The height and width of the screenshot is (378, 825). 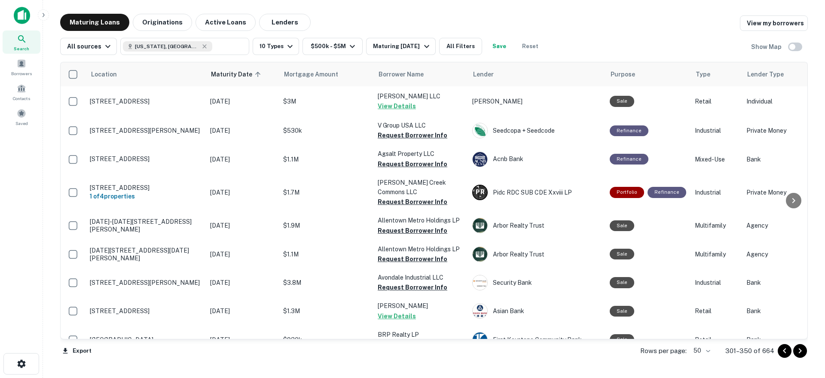 What do you see at coordinates (401, 74) in the screenshot?
I see `span: Borrower Name` at bounding box center [401, 74].